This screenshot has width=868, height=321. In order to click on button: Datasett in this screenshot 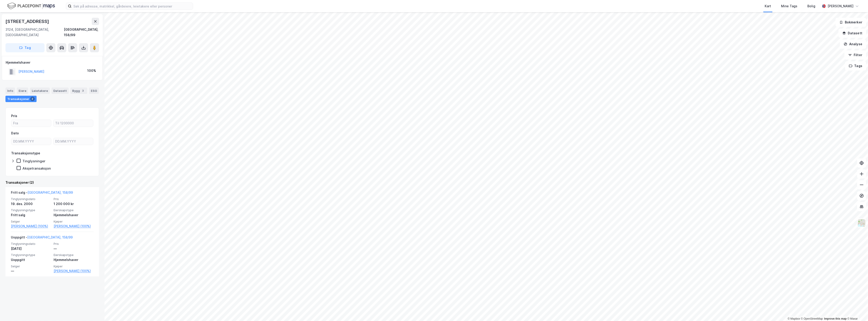, I will do `click(853, 33)`.